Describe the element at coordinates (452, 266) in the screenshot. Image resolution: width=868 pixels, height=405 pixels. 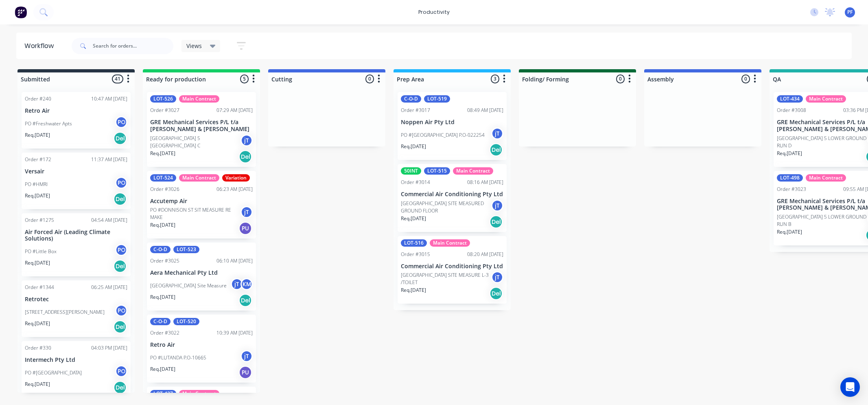
I see `p: Commercial Air Conditioning Pty Ltd` at that location.